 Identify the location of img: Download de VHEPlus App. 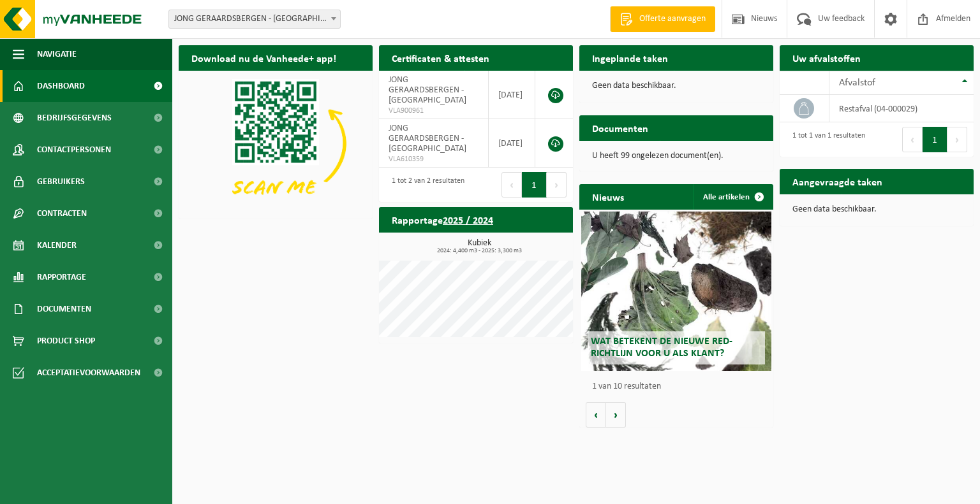
(275, 143).